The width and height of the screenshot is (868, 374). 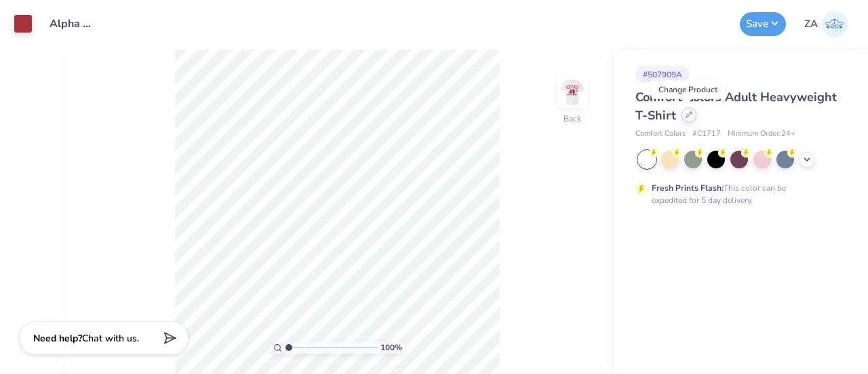 What do you see at coordinates (761, 134) in the screenshot?
I see `span: Minimum Order: 24 +` at bounding box center [761, 134].